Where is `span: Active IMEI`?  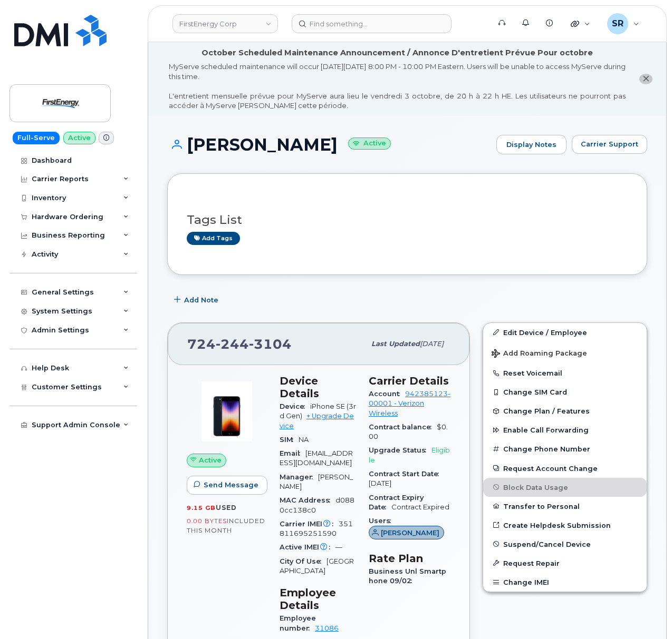
span: Active IMEI is located at coordinates (307, 547).